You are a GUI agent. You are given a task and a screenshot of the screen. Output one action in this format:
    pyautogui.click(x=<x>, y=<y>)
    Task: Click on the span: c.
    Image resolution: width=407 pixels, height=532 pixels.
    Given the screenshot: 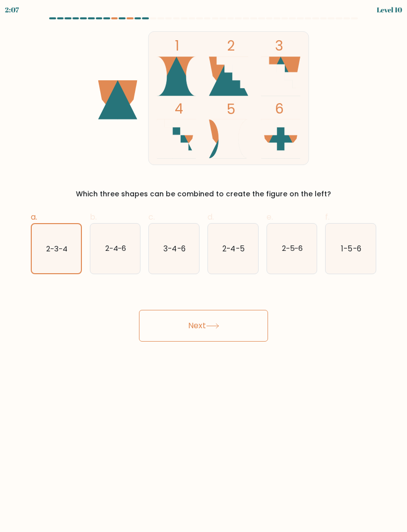 What is the action you would take?
    pyautogui.click(x=151, y=216)
    